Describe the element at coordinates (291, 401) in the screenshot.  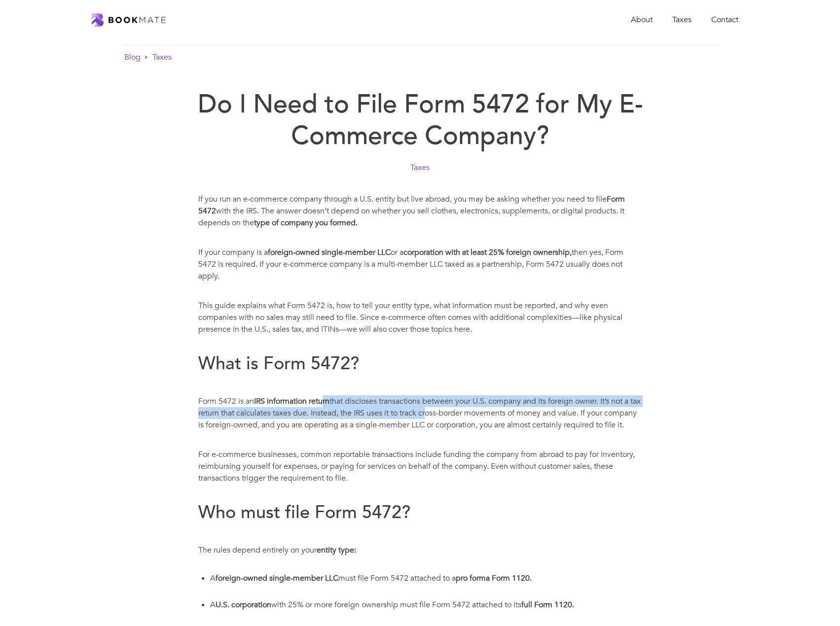
I see `strong: IRS information return` at that location.